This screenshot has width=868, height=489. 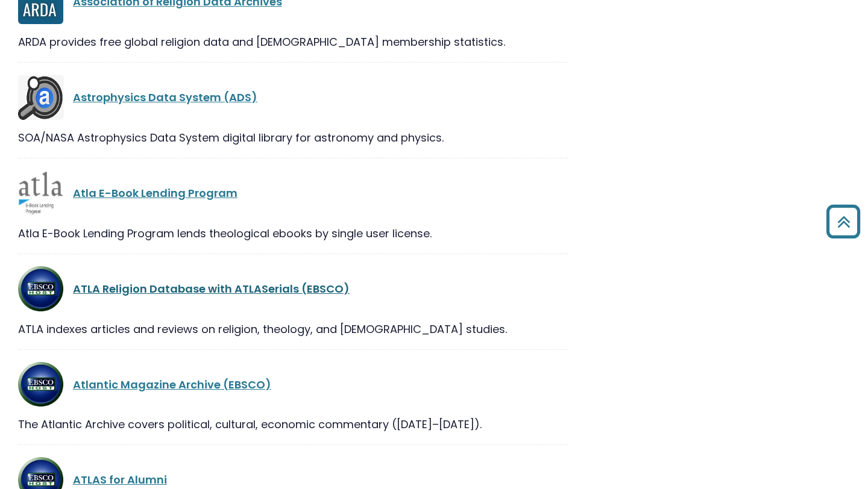 I want to click on div: SOA/NASA Astrophysics Data System digital library for astronomy and physics., so click(x=293, y=137).